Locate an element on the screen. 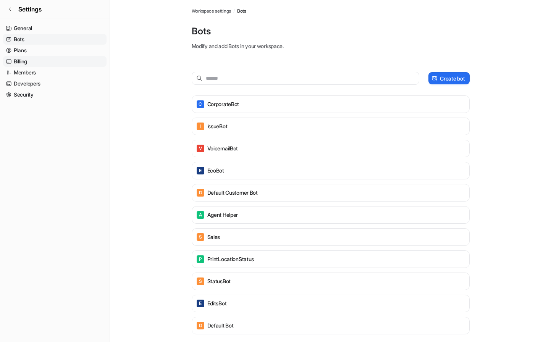 This screenshot has height=342, width=551. p: EditsBot is located at coordinates (217, 303).